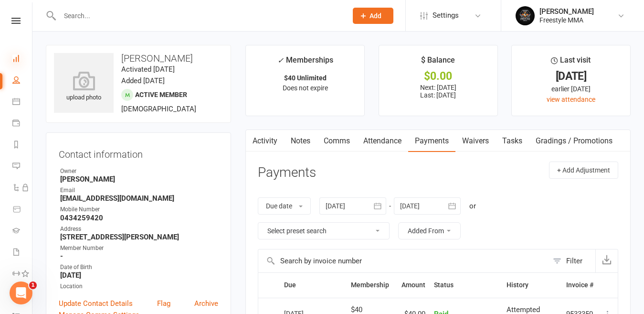 The width and height of the screenshot is (644, 314). Describe the element at coordinates (22, 145) in the screenshot. I see `a: Reports` at that location.